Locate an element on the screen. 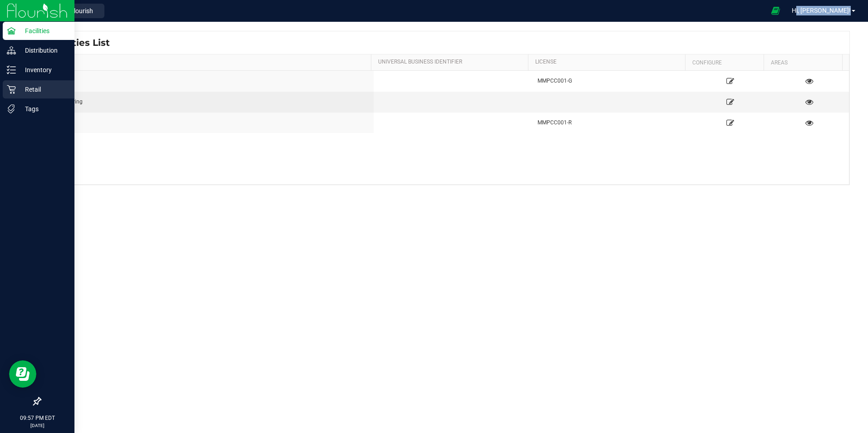  span: Facilities List is located at coordinates (78, 43).